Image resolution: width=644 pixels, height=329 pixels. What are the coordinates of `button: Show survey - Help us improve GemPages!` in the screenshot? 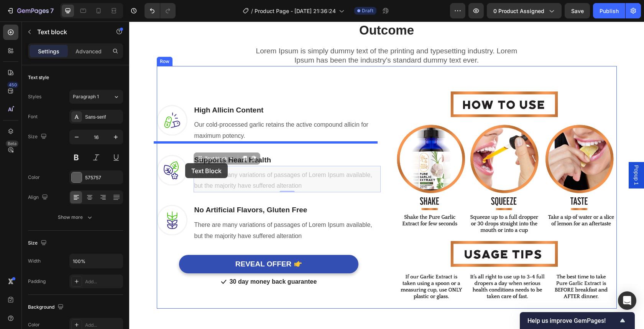 It's located at (578, 321).